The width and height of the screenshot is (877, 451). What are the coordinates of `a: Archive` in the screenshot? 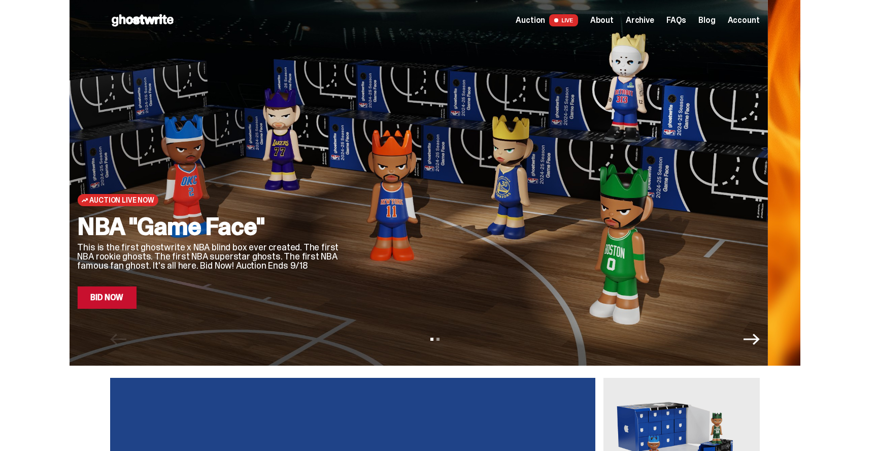 It's located at (640, 20).